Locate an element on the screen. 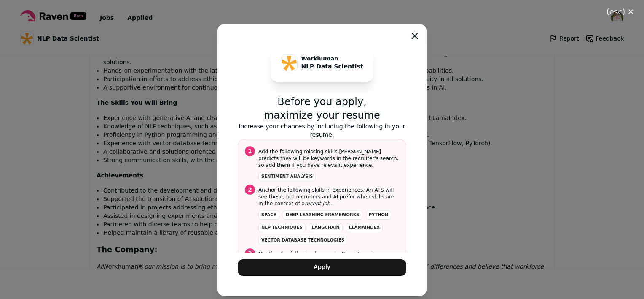 The image size is (644, 299). span: Add the following missing skills. is located at coordinates (299, 151).